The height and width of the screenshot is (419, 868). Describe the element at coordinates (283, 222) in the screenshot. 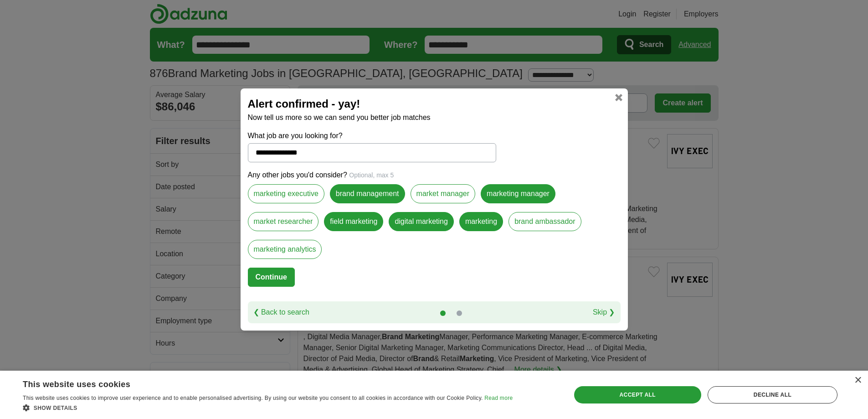

I see `label: market researcher` at that location.